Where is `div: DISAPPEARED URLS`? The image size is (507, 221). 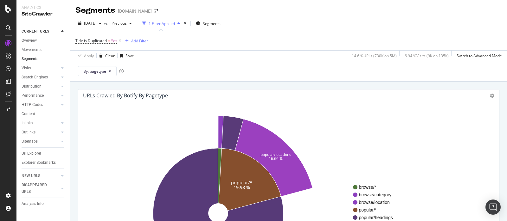
div: DISAPPEARED URLS is located at coordinates (37, 189).